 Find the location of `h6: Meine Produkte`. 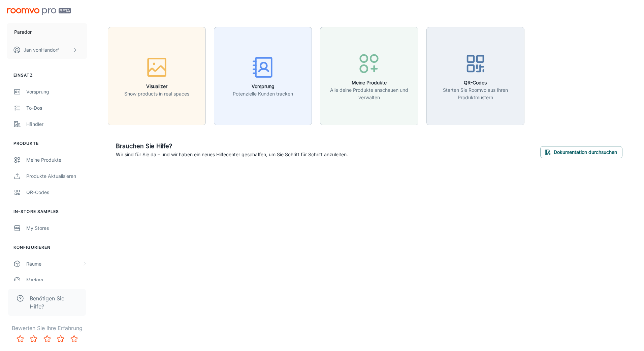

h6: Meine Produkte is located at coordinates (369, 82).